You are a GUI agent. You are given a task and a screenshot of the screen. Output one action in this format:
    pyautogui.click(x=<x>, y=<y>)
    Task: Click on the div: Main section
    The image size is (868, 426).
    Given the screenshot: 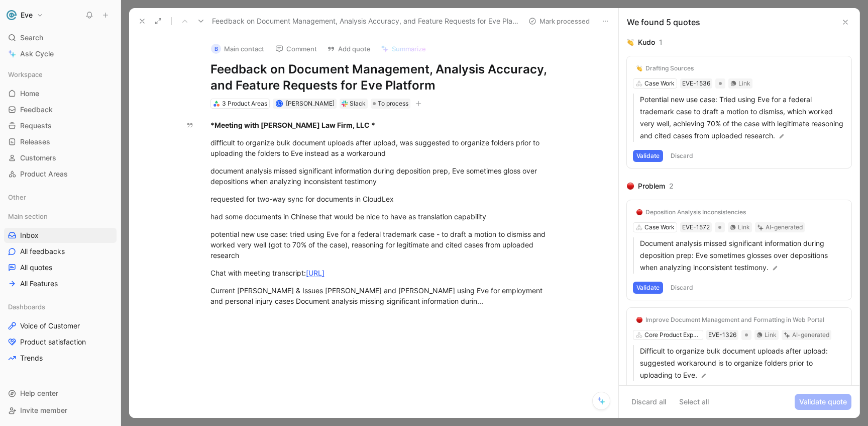 What is the action you would take?
    pyautogui.click(x=60, y=216)
    